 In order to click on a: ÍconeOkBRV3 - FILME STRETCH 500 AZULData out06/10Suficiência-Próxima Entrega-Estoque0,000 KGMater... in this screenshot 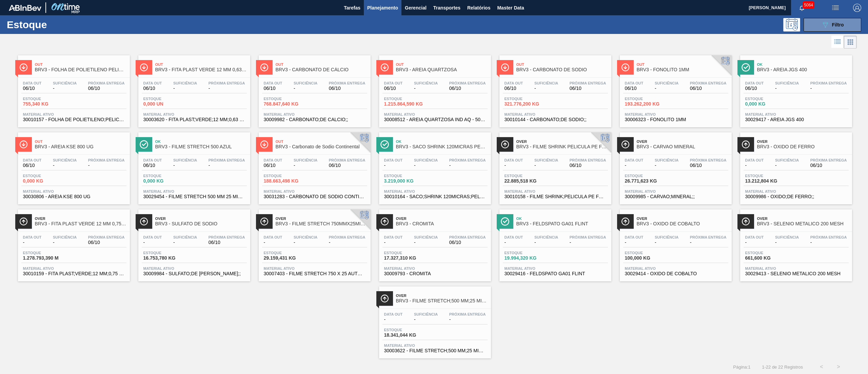, I will do `click(194, 166)`.